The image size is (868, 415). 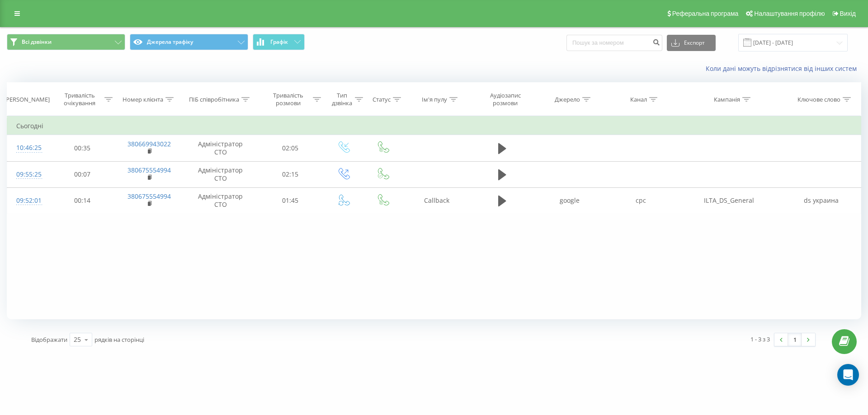 I want to click on td: ILTA_DS_General, so click(x=729, y=200).